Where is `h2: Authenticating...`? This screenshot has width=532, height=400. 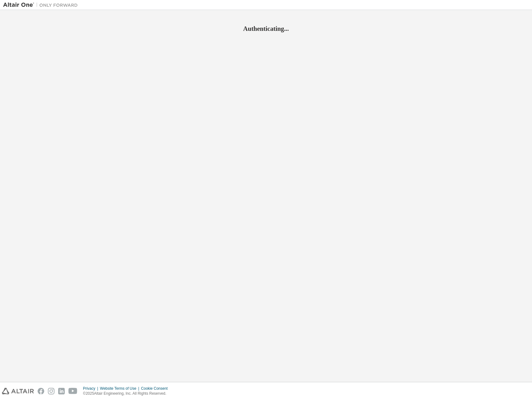 h2: Authenticating... is located at coordinates (266, 28).